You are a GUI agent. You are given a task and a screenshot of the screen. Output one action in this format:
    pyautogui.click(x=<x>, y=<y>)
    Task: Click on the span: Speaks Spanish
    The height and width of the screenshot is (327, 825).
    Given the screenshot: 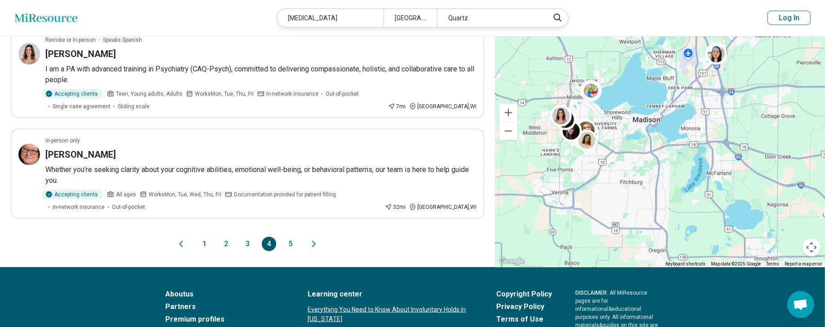 What is the action you would take?
    pyautogui.click(x=122, y=40)
    